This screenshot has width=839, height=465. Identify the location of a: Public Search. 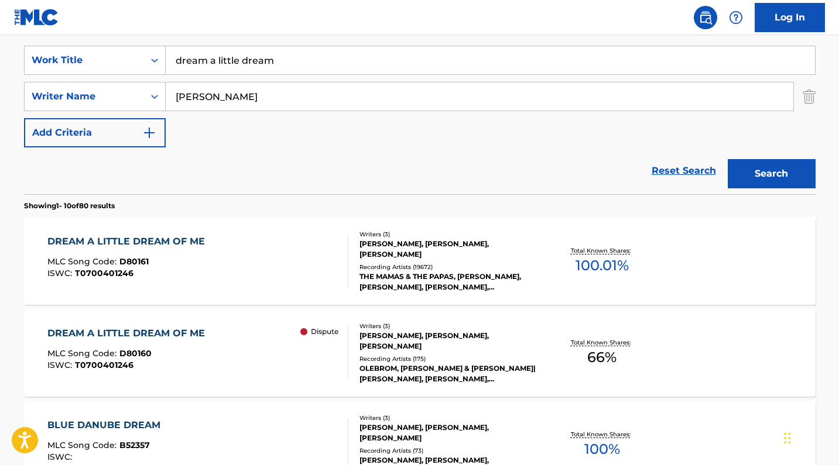
(705, 18).